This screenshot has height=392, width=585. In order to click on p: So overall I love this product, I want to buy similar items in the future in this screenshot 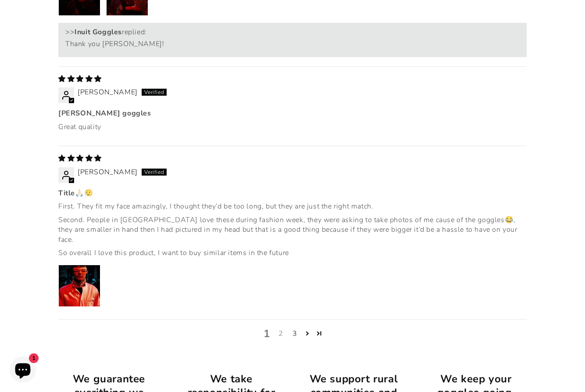, I will do `click(292, 253)`.